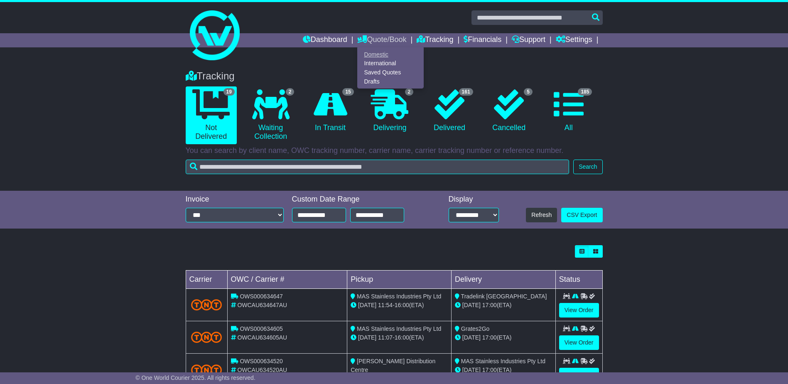  What do you see at coordinates (509, 111) in the screenshot?
I see `a: 5 Cancelled` at bounding box center [509, 111].